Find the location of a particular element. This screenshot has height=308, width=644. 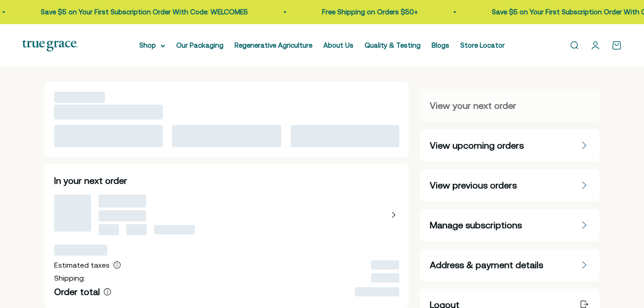

a: View your next order is located at coordinates (510, 106).